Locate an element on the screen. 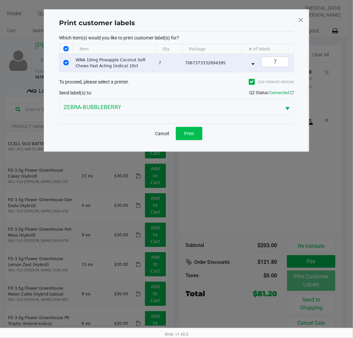 The width and height of the screenshot is (353, 338). td: WNA 10mg Pineapple Coconut Soft Chews Fast Acting (Indica) 10ct is located at coordinates (114, 63).